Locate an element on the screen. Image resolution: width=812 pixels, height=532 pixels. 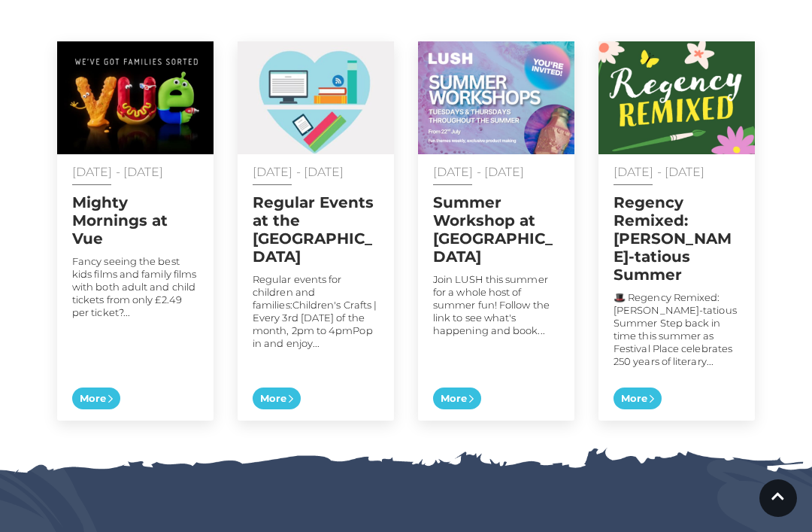
h2: Mighty Mornings at Vue is located at coordinates (136, 221).